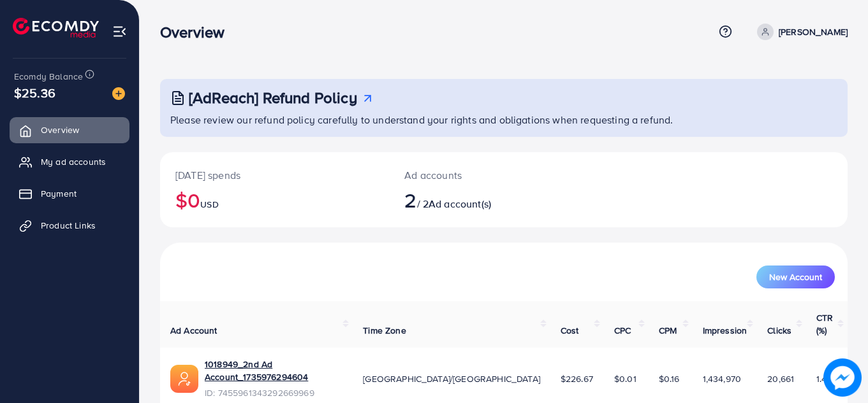 This screenshot has height=403, width=868. What do you see at coordinates (60, 130) in the screenshot?
I see `span: Overview` at bounding box center [60, 130].